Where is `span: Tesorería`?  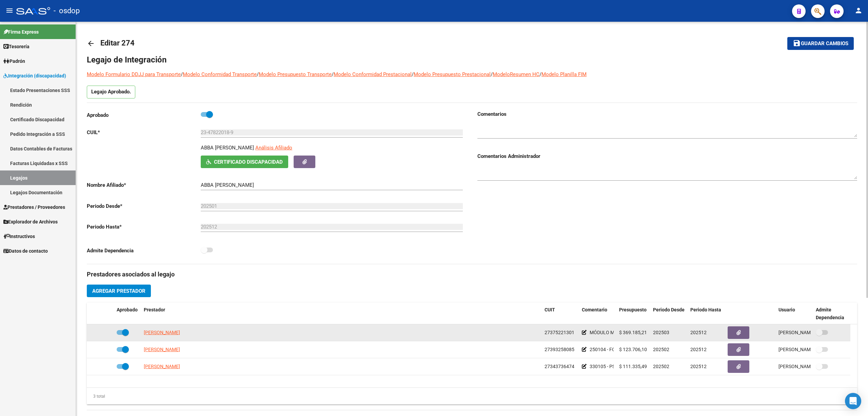
span: Tesorería is located at coordinates (16, 47).